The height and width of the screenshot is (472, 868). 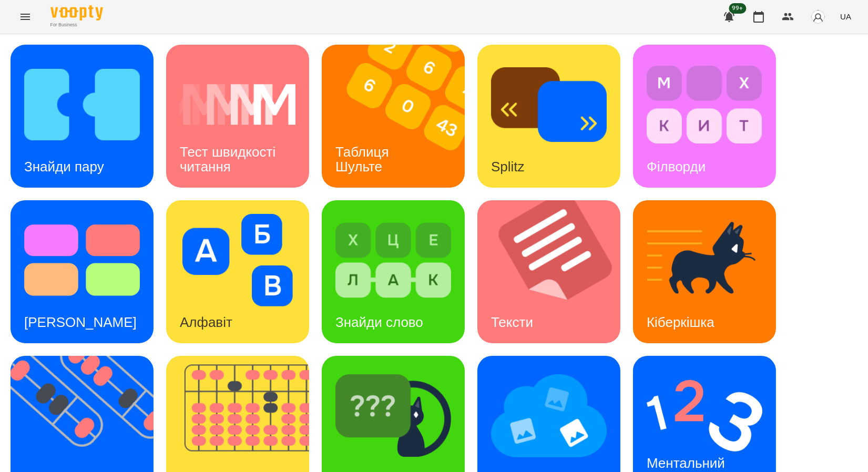 What do you see at coordinates (846, 16) in the screenshot?
I see `button: UA` at bounding box center [846, 16].